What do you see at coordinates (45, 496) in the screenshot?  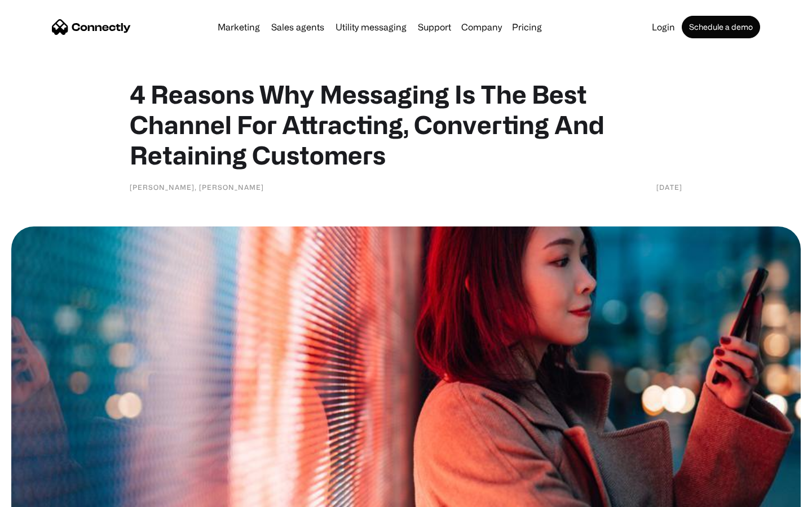 I see `ul: Language list` at bounding box center [45, 496].